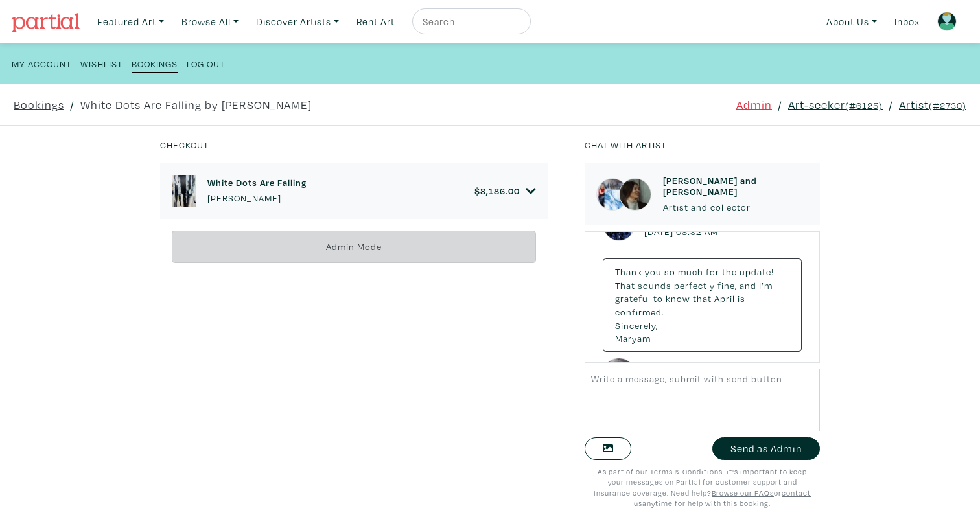 The width and height of the screenshot is (980, 526). I want to click on a: Artist(#2730), so click(933, 105).